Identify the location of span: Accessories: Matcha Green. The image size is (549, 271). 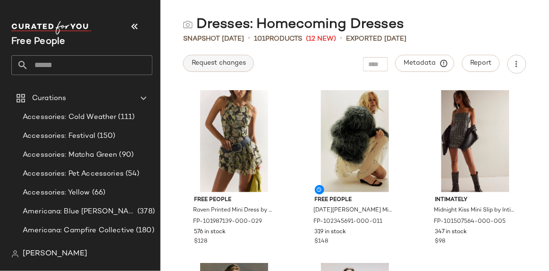
(70, 155).